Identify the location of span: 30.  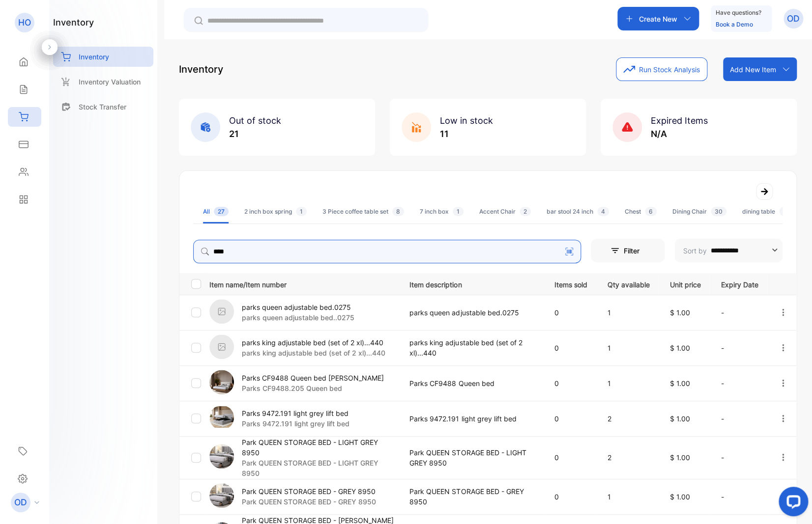
(718, 211).